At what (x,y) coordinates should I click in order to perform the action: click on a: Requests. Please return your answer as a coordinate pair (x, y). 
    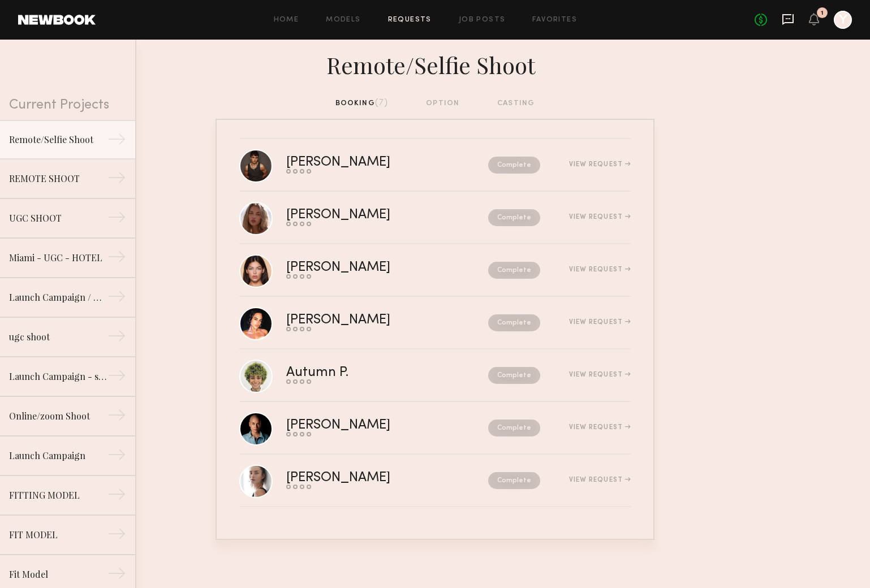
    Looking at the image, I should click on (410, 20).